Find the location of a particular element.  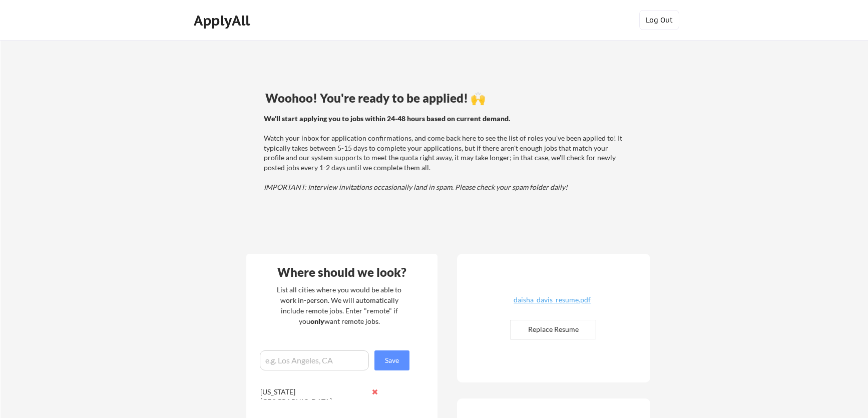

strong: only is located at coordinates (317, 321).